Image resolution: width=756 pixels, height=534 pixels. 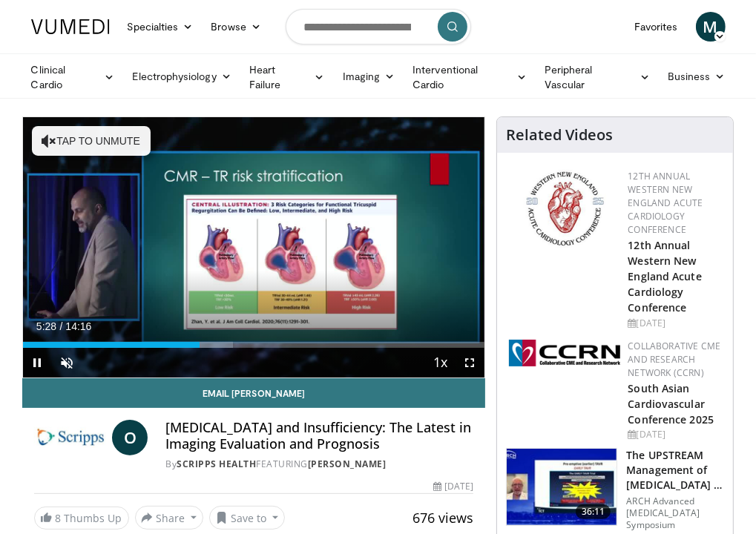 What do you see at coordinates (696, 77) in the screenshot?
I see `a: Business` at bounding box center [696, 77].